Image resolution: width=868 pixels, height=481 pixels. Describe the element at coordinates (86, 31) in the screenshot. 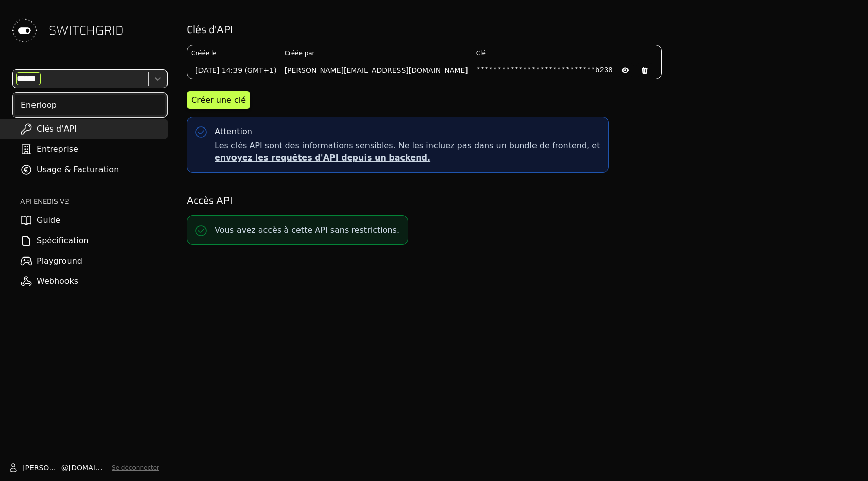

I see `span: SWITCHGRID` at that location.